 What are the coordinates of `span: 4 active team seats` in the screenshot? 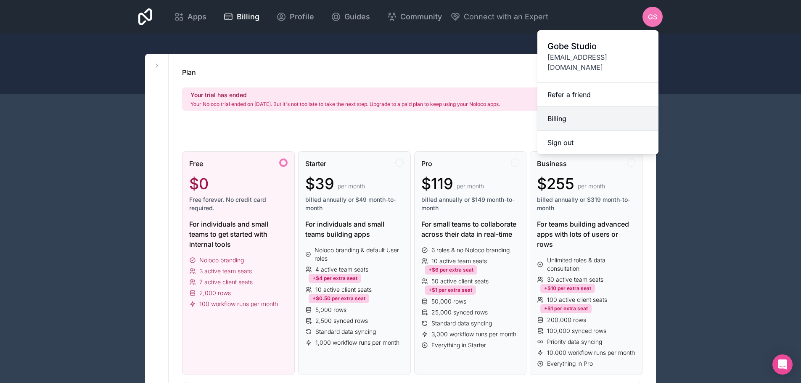 It's located at (342, 270).